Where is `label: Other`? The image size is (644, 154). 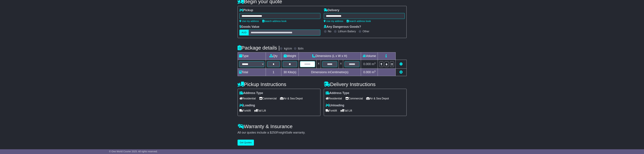
label: Other is located at coordinates (366, 31).